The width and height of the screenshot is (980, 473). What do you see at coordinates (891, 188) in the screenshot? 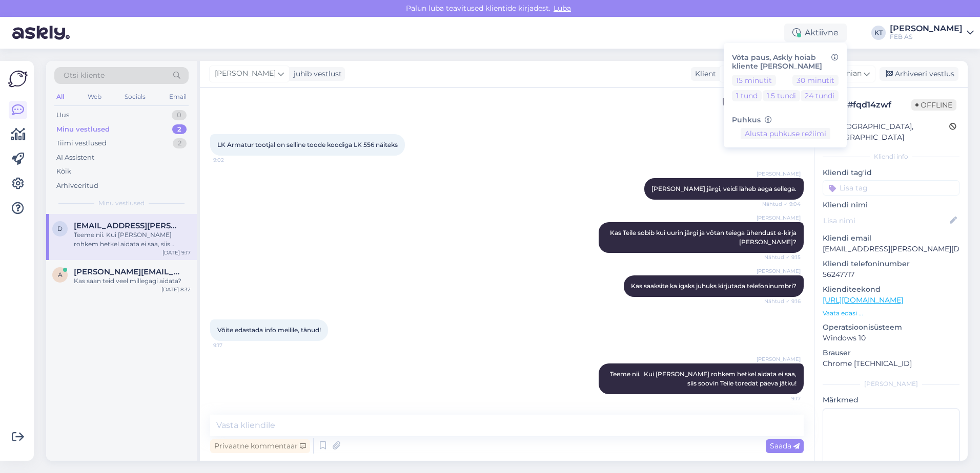
I see `input: Lisa tag` at bounding box center [891, 188].